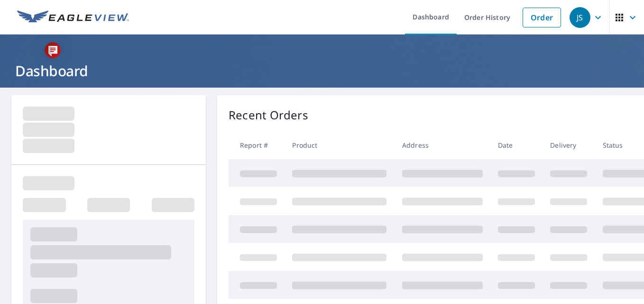 Image resolution: width=644 pixels, height=304 pixels. Describe the element at coordinates (268, 115) in the screenshot. I see `p: Recent Orders` at that location.